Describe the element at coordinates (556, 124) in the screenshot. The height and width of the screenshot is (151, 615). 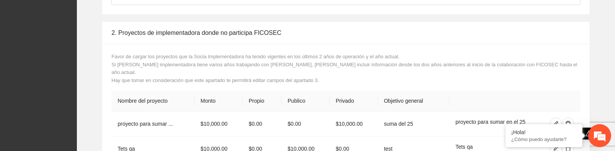
I see `span: edit` at that location.